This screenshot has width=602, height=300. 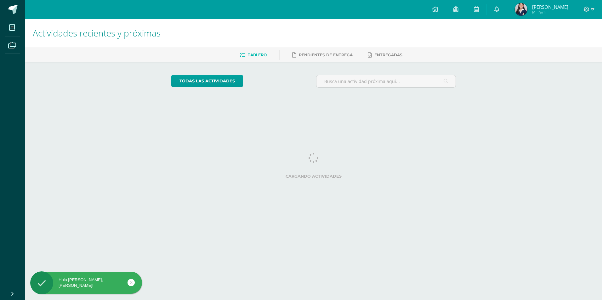 I want to click on img: 7da4ab1ad3b753756fdf92d97d48086b.png, so click(x=521, y=9).